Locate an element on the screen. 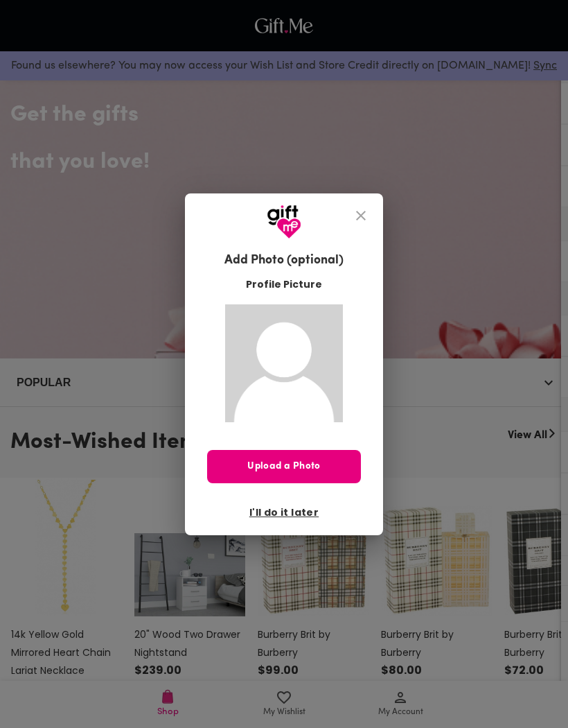 The image size is (568, 728). span: Profile Picture is located at coordinates (284, 284).